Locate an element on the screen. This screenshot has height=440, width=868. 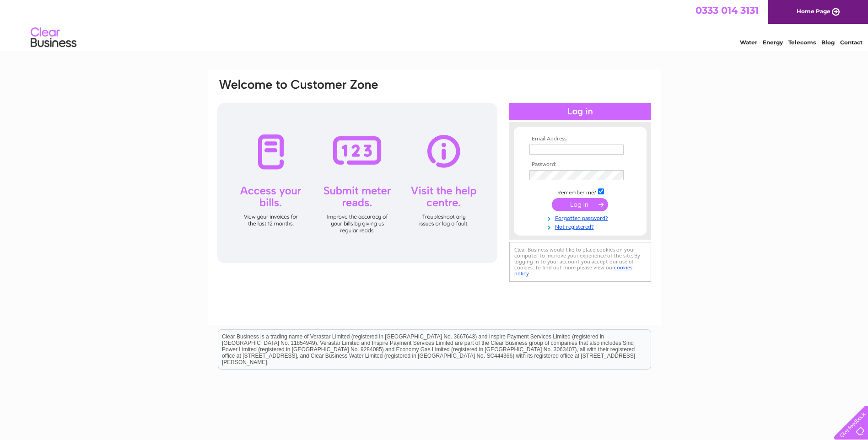
a: Blog is located at coordinates (828, 42).